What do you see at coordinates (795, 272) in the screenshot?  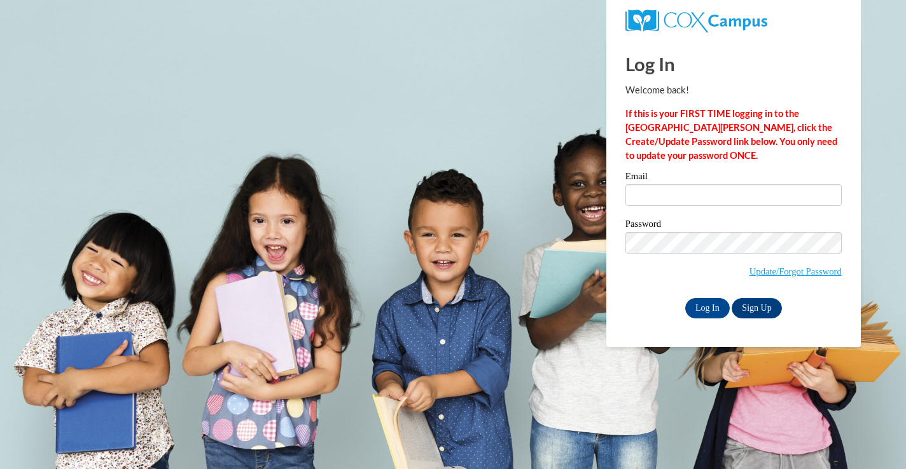 I see `a: Update/Forgot Password` at bounding box center [795, 272].